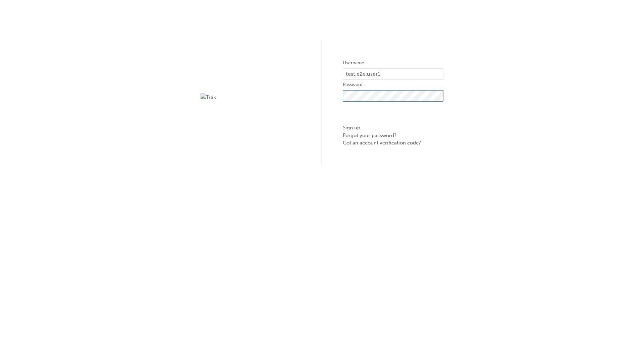  Describe the element at coordinates (393, 113) in the screenshot. I see `button: Sign In` at that location.